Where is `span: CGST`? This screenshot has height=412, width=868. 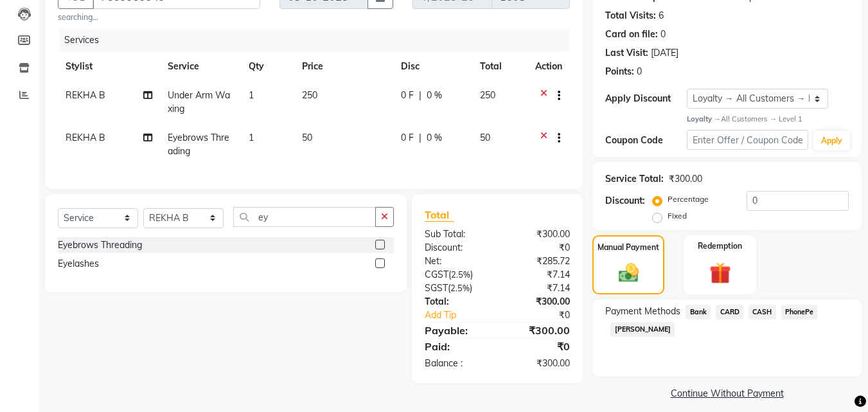 span: CGST is located at coordinates (436, 275).